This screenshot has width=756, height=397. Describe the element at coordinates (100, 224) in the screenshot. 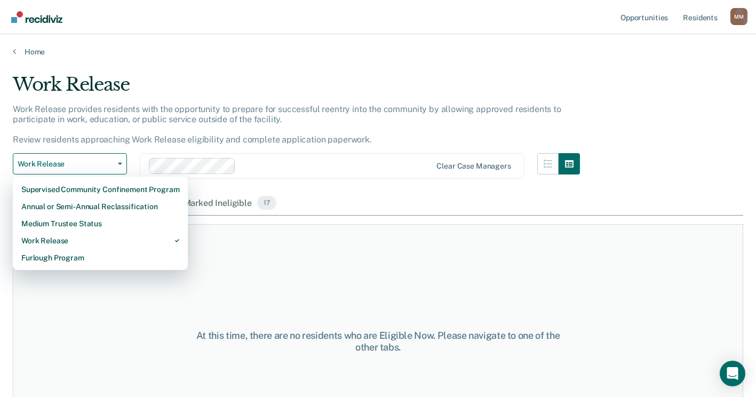

I see `div: Medium Trustee Status` at that location.